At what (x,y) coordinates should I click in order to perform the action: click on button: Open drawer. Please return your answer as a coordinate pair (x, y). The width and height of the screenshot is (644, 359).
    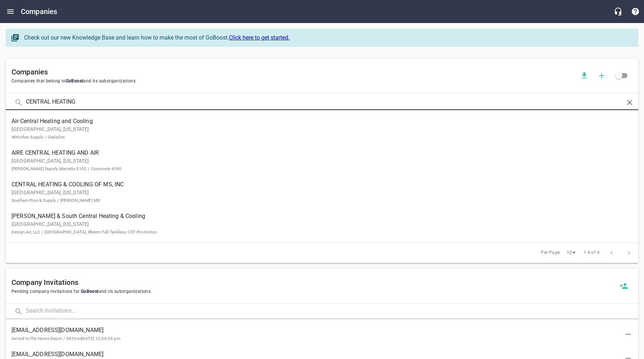
    Looking at the image, I should click on (11, 12).